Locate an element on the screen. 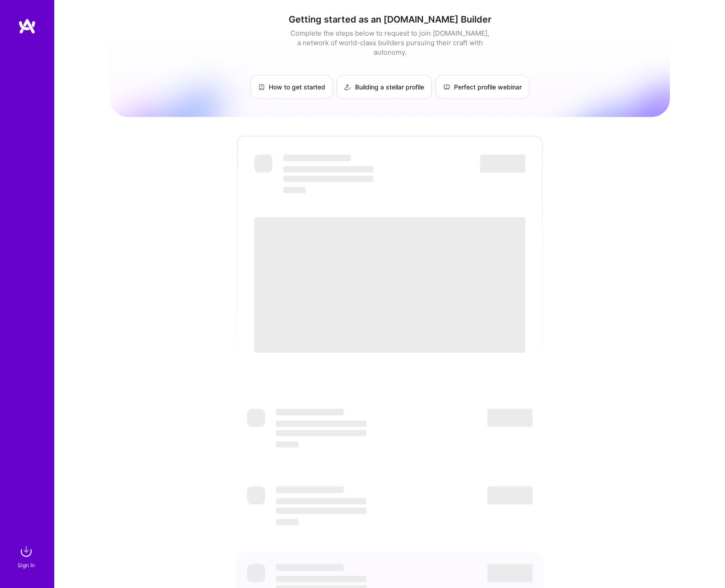 The image size is (725, 588). a: How to get started is located at coordinates (292, 87).